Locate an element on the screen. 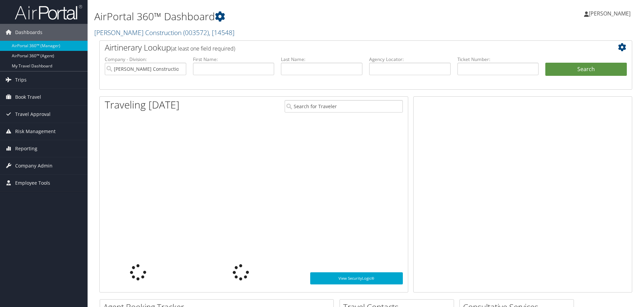  label: Last Name: is located at coordinates (322, 60).